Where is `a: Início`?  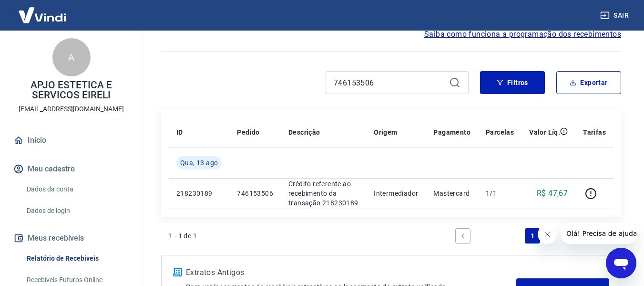
a: Início is located at coordinates (71, 140).